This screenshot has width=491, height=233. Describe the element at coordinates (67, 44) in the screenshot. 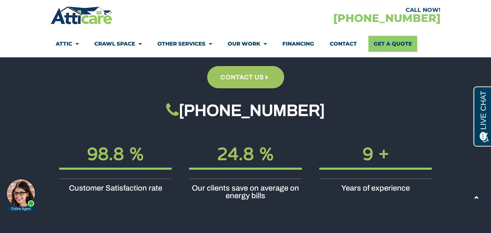

I see `a: Attic` at that location.